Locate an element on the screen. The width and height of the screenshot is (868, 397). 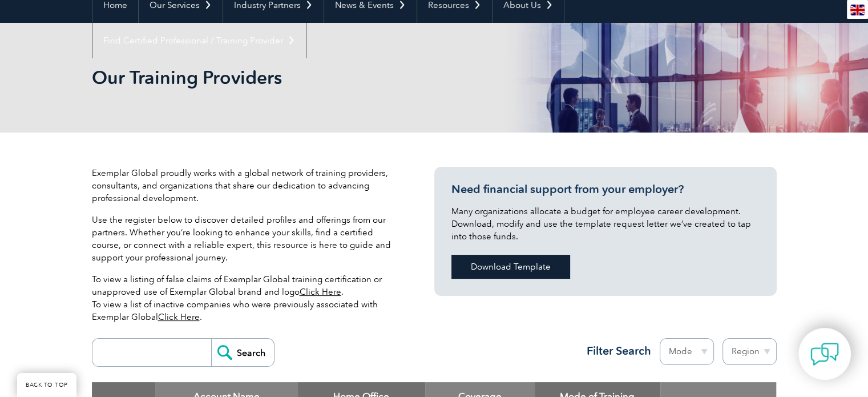
img: en is located at coordinates (858, 9).